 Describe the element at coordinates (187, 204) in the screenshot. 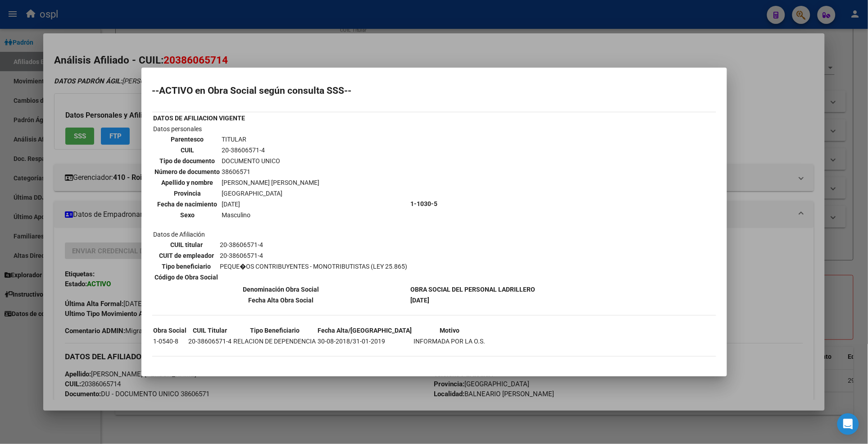

I see `th: Fecha de nacimiento` at that location.